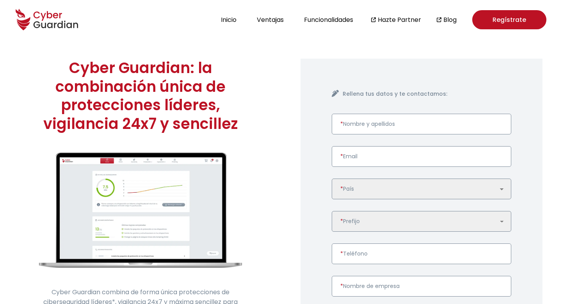 This screenshot has height=304, width=562. I want to click on input: Introduce un número de teléfono válido., so click(422, 253).